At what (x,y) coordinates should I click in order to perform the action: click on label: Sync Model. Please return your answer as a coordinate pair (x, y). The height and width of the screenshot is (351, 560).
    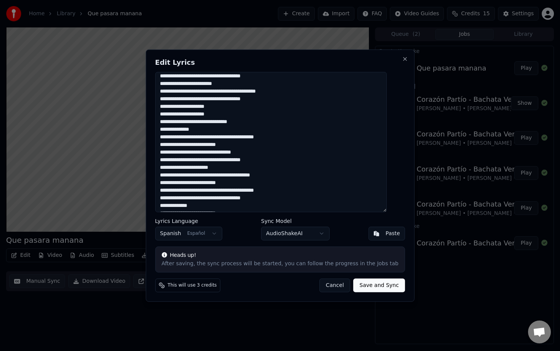
    Looking at the image, I should click on (296, 221).